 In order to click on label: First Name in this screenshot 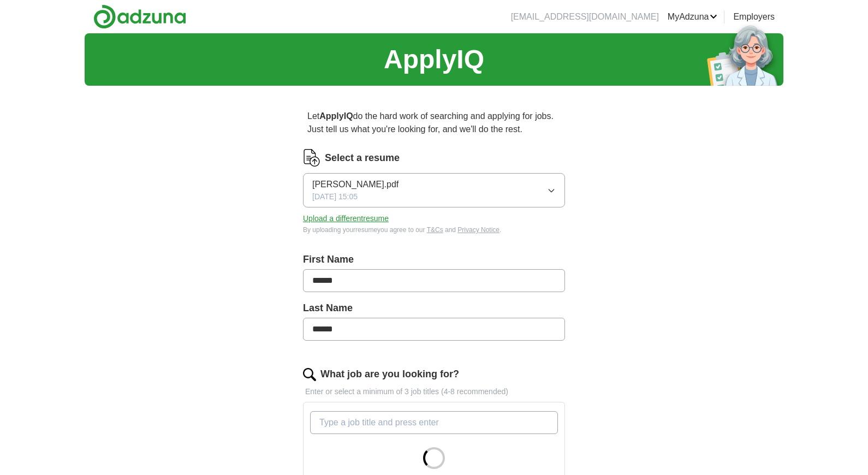, I will do `click(434, 260)`.